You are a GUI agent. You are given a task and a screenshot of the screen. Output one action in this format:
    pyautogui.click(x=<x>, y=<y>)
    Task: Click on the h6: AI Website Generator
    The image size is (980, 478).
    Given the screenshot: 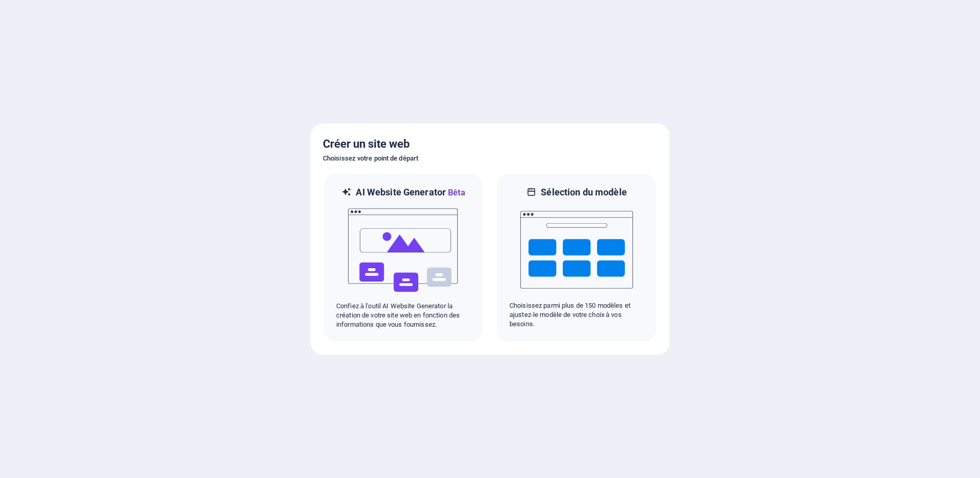 What is the action you would take?
    pyautogui.click(x=410, y=192)
    